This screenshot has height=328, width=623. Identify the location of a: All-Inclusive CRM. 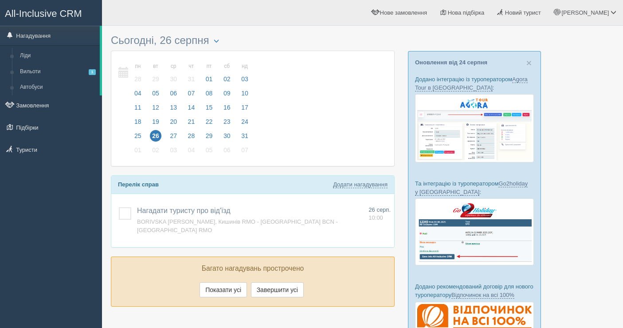
(51, 12).